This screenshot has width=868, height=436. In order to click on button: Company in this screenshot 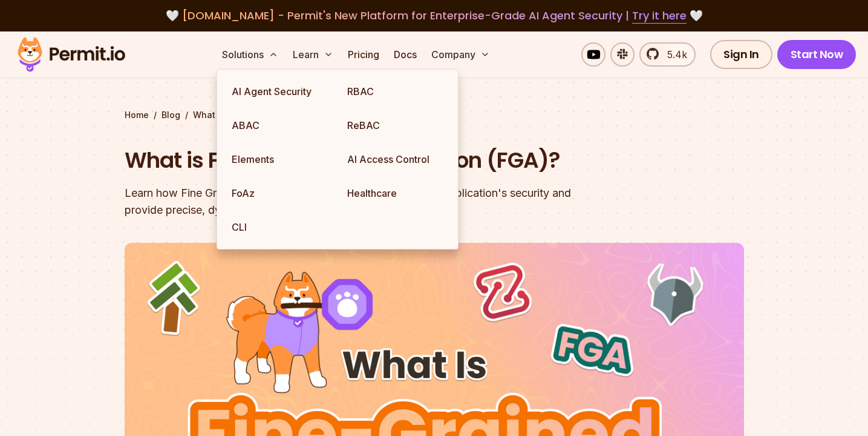, I will do `click(461, 54)`.